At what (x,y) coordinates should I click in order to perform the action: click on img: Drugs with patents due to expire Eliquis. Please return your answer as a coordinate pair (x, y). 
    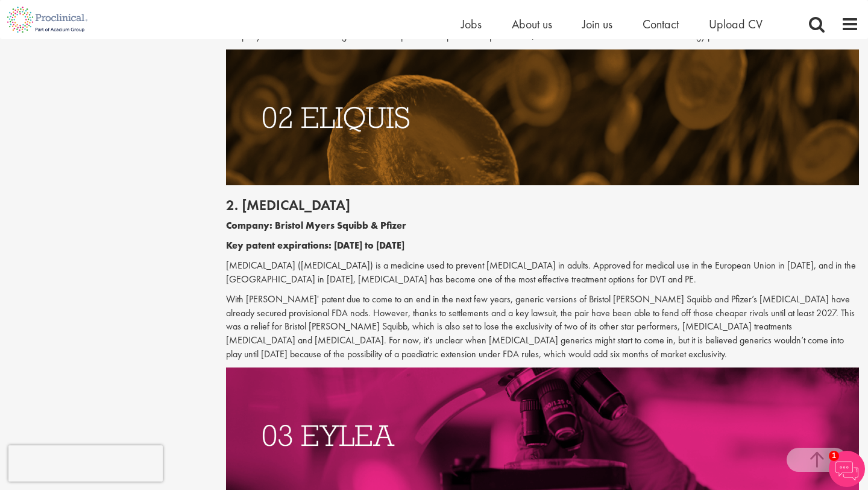
    Looking at the image, I should click on (542, 117).